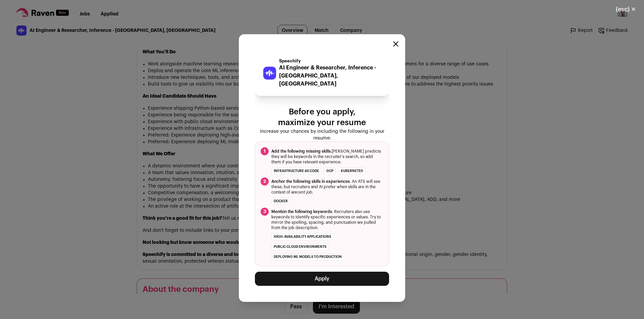  Describe the element at coordinates (330, 171) in the screenshot. I see `li: GCP` at that location.